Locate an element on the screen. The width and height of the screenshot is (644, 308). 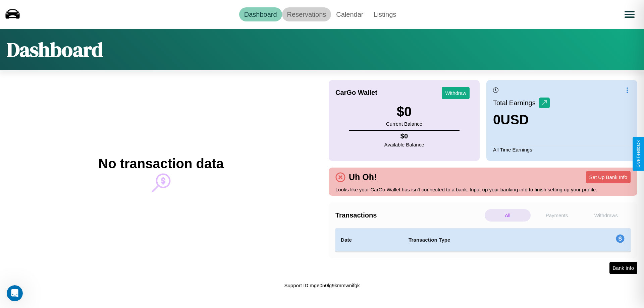
h4: Transactions is located at coordinates (409, 215).